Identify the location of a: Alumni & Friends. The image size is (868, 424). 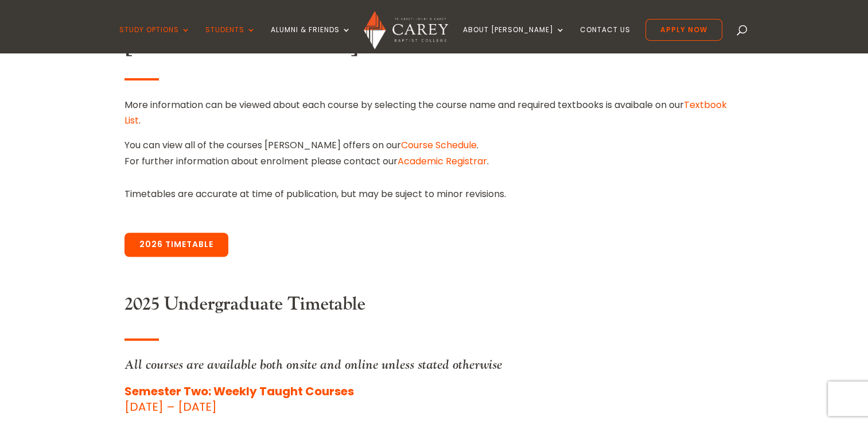
(311, 39).